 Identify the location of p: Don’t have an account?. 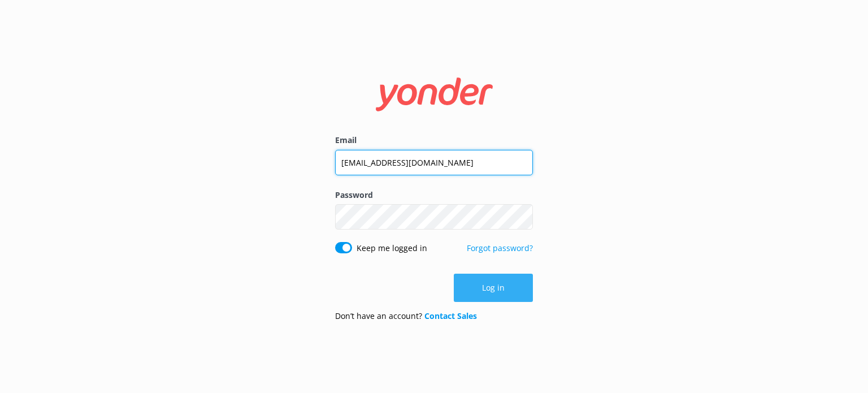
(406, 316).